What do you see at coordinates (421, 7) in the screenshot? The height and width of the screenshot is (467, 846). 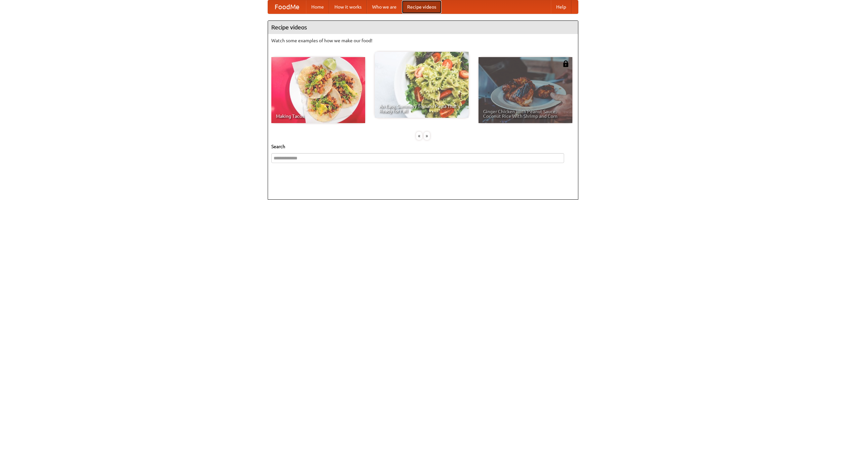 I see `a: Recipe videos` at bounding box center [421, 7].